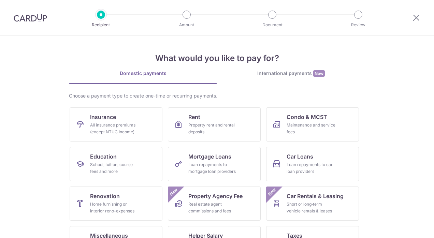  What do you see at coordinates (215, 196) in the screenshot?
I see `span: Property Agency Fee` at bounding box center [215, 196].